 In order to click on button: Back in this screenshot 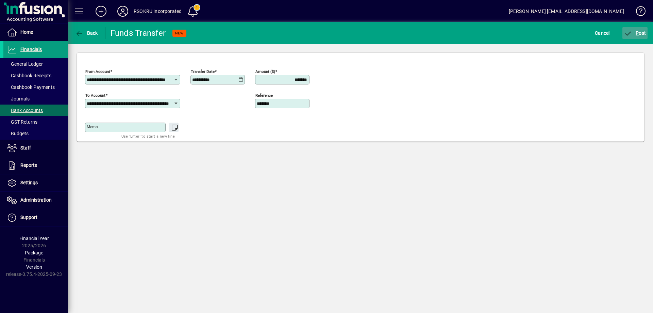, I will do `click(86, 33)`.